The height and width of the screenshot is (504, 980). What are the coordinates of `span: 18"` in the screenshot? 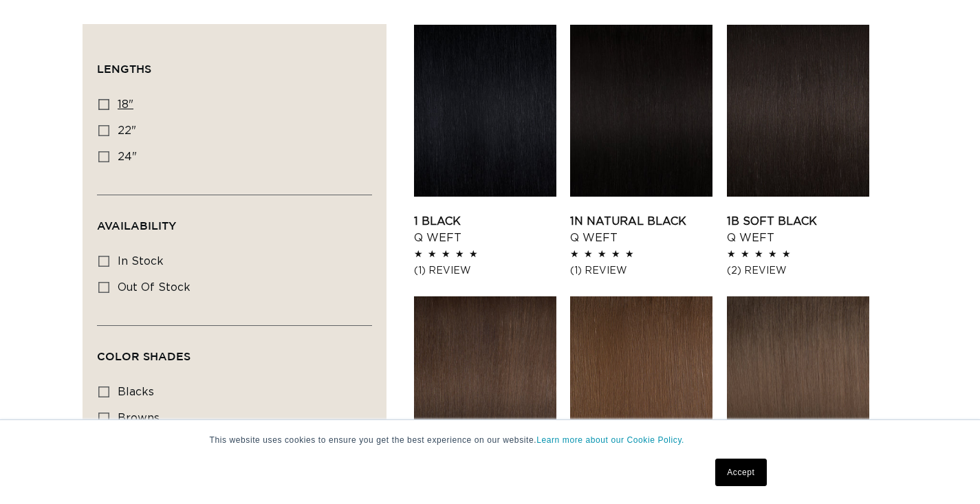 It's located at (125, 104).